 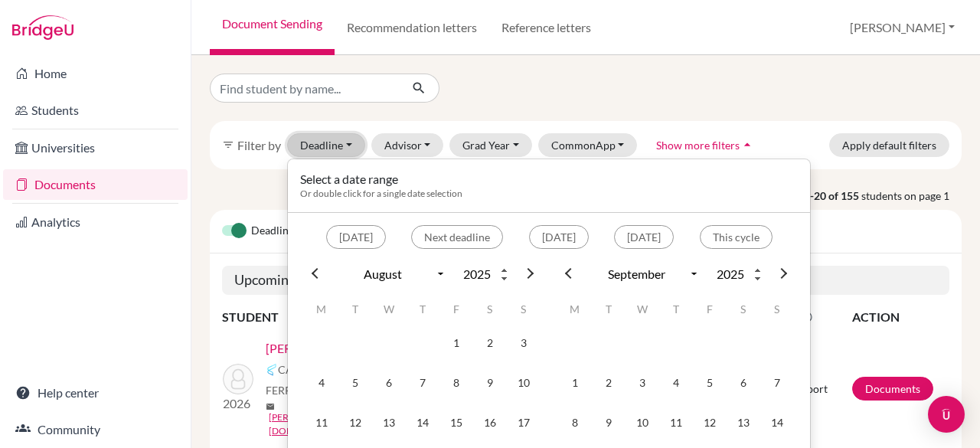 What do you see at coordinates (95, 430) in the screenshot?
I see `a: Community` at bounding box center [95, 430].